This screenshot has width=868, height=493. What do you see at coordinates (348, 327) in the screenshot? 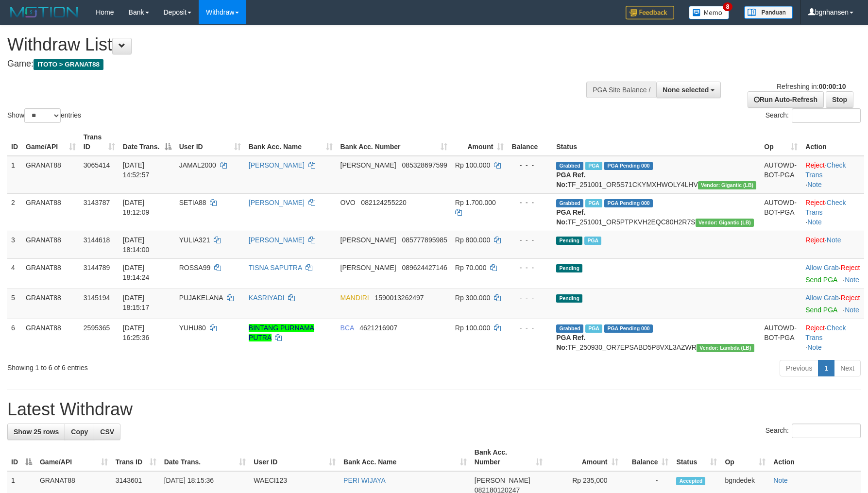
I see `span: BCA` at bounding box center [348, 327].